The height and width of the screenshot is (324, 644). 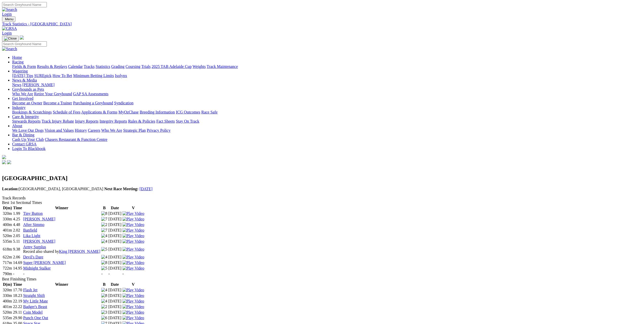 I want to click on text: 5.11, so click(x=17, y=241).